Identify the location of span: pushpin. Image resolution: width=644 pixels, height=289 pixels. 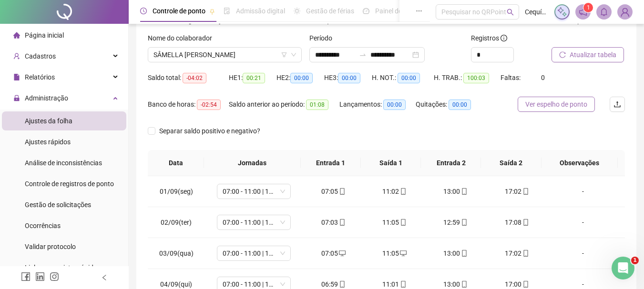
(212, 12).